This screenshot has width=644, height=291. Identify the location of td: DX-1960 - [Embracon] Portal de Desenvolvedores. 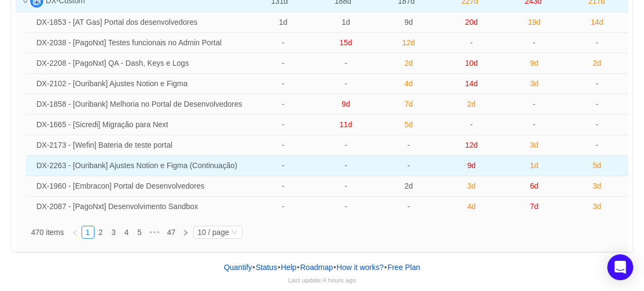
(141, 186).